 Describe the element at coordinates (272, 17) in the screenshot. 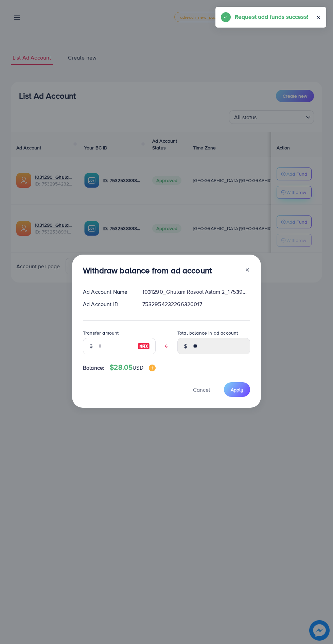

I see `h5: Request add funds success!` at that location.